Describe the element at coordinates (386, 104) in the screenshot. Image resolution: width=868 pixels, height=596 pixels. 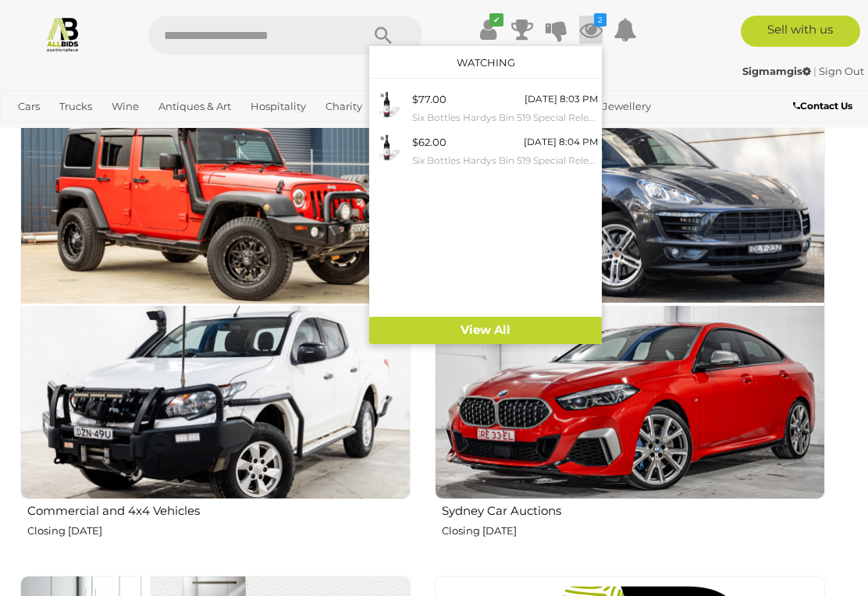
I see `img: 52657-204a.jpg` at that location.